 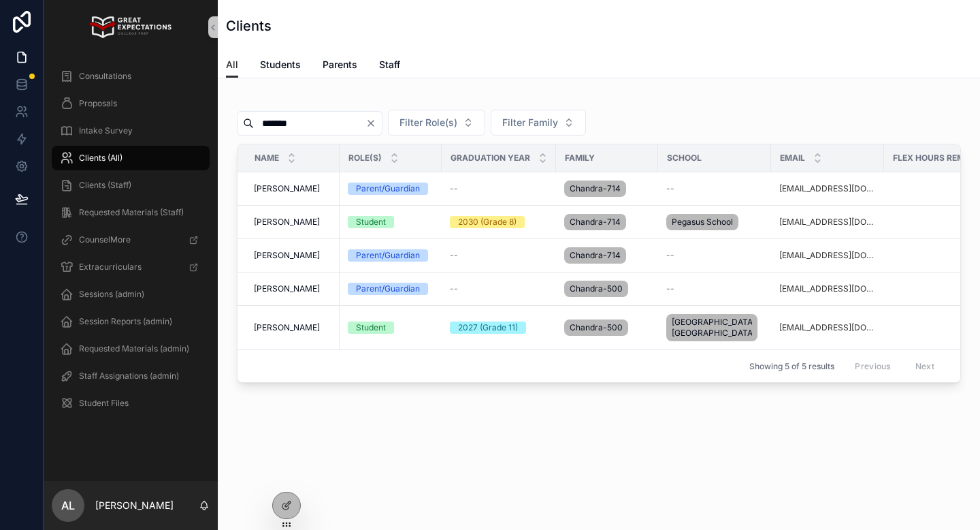 I want to click on a: Requested Materials (admin), so click(x=131, y=348).